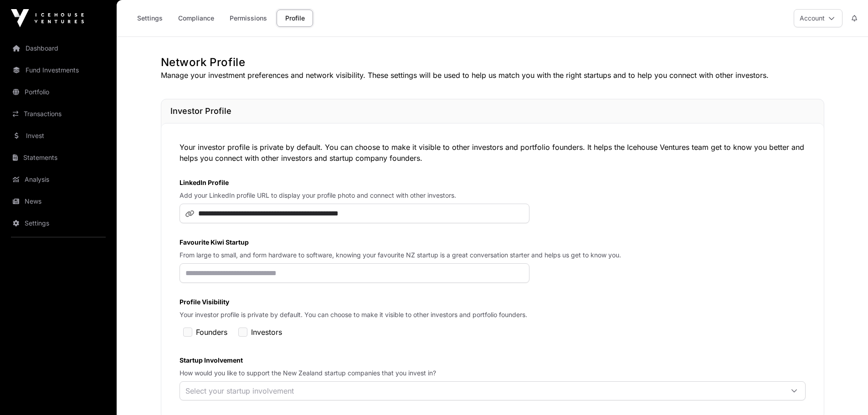 This screenshot has height=415, width=868. What do you see at coordinates (492, 302) in the screenshot?
I see `label: Profile Visibility` at bounding box center [492, 302].